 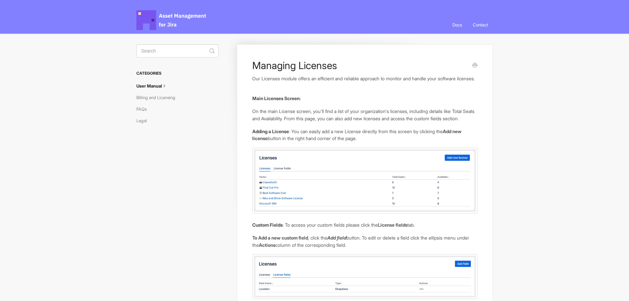 What do you see at coordinates (276, 98) in the screenshot?
I see `strong: Main Licenses Screen:` at bounding box center [276, 98].